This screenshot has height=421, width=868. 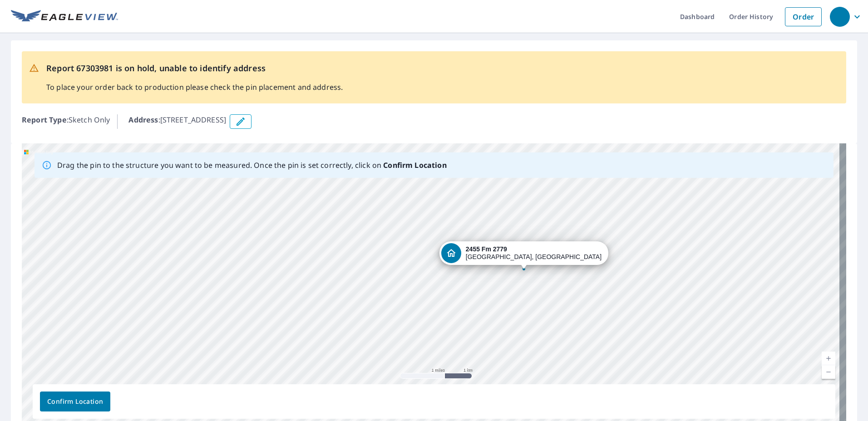 I want to click on a: Current Level 13, Zoom In, so click(x=828, y=359).